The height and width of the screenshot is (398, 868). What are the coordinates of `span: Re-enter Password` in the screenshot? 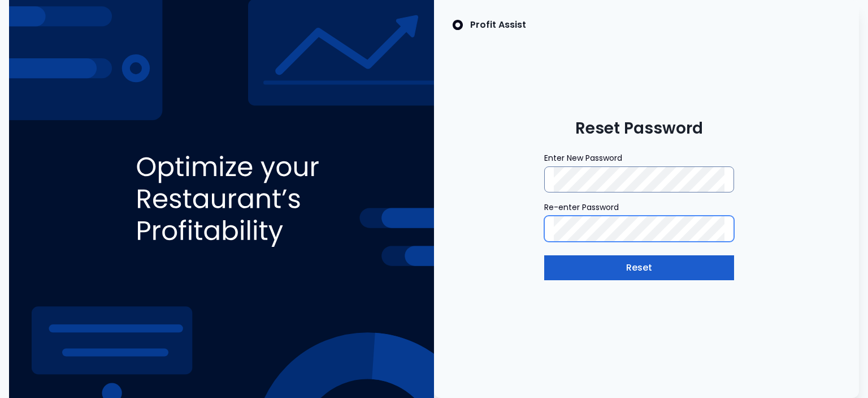 It's located at (582, 207).